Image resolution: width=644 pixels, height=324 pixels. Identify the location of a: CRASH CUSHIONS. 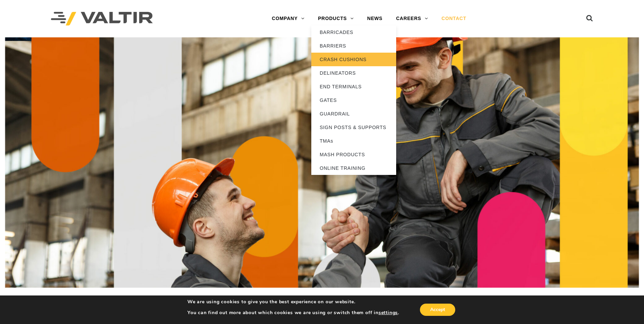
(354, 59).